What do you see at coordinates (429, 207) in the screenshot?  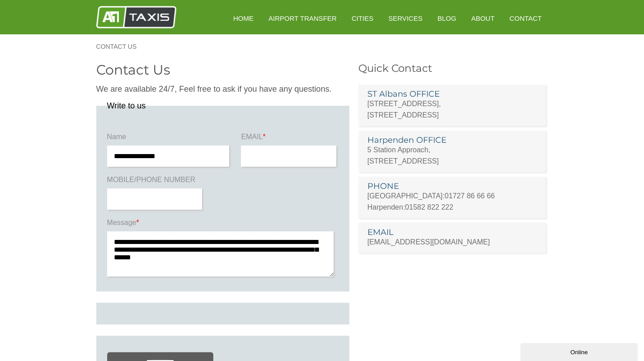 I see `a: 01582 822 222` at bounding box center [429, 207].